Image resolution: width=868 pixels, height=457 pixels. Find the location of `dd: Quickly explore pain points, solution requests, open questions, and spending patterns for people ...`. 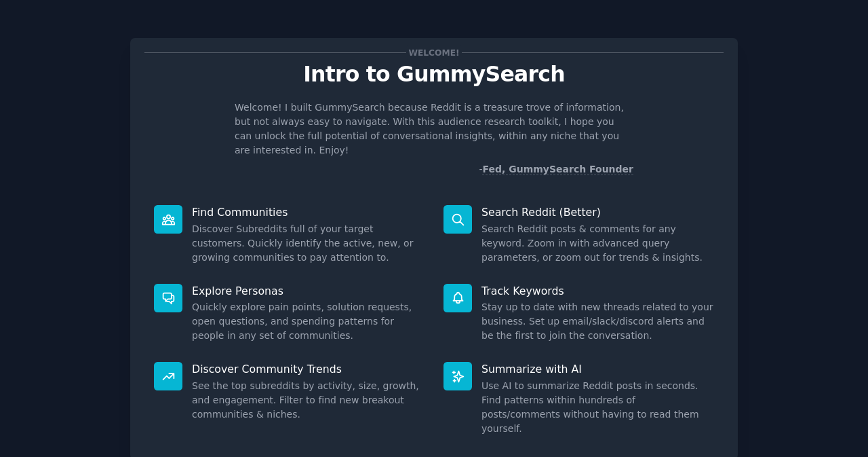

dd: Quickly explore pain points, solution requests, open questions, and spending patterns for people ... is located at coordinates (308, 321).